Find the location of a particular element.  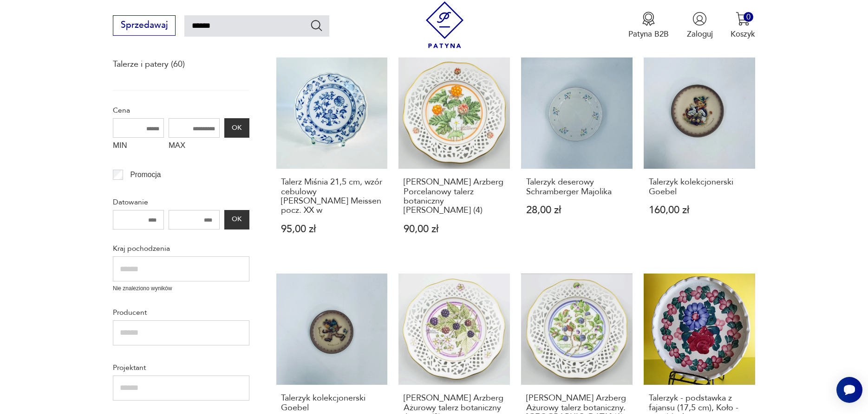

p: Koszyk is located at coordinates (743, 34).